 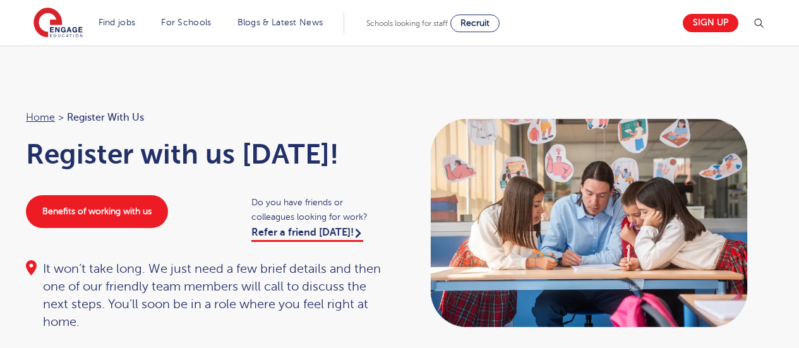 What do you see at coordinates (475, 23) in the screenshot?
I see `span: Recruit` at bounding box center [475, 23].